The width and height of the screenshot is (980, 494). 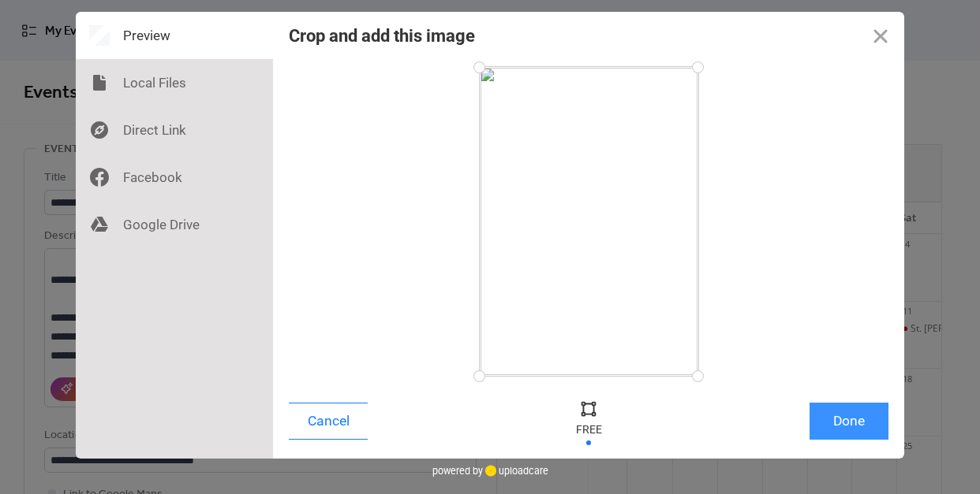 What do you see at coordinates (174, 225) in the screenshot?
I see `div: Google Drive` at bounding box center [174, 225].